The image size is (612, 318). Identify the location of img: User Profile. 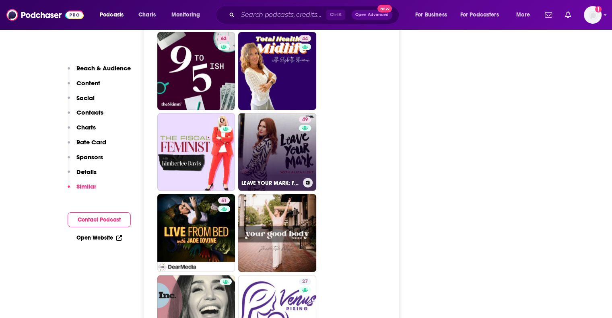
(592, 15).